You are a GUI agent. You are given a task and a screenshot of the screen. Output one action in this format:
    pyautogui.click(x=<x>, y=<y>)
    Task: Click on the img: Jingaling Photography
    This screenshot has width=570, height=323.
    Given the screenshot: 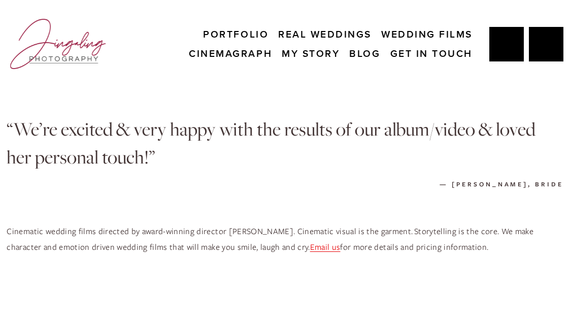 What is the action you would take?
    pyautogui.click(x=58, y=44)
    